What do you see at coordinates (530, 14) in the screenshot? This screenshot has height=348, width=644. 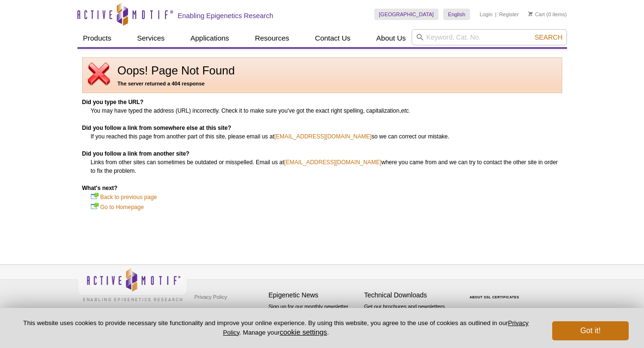 I see `img: Your Cart` at bounding box center [530, 14].